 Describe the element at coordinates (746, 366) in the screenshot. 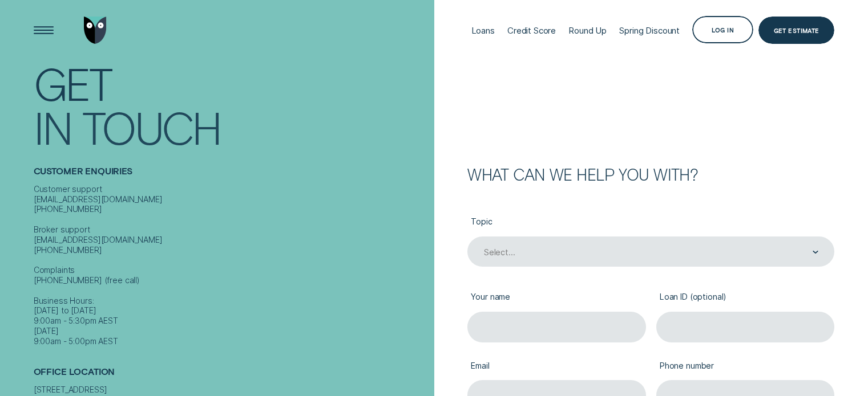

I see `label: Phone number` at that location.